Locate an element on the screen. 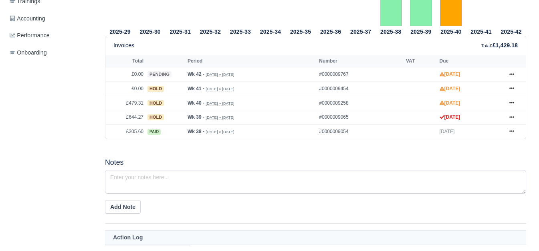 This screenshot has width=539, height=251. div: Chat Widget is located at coordinates (519, 232).